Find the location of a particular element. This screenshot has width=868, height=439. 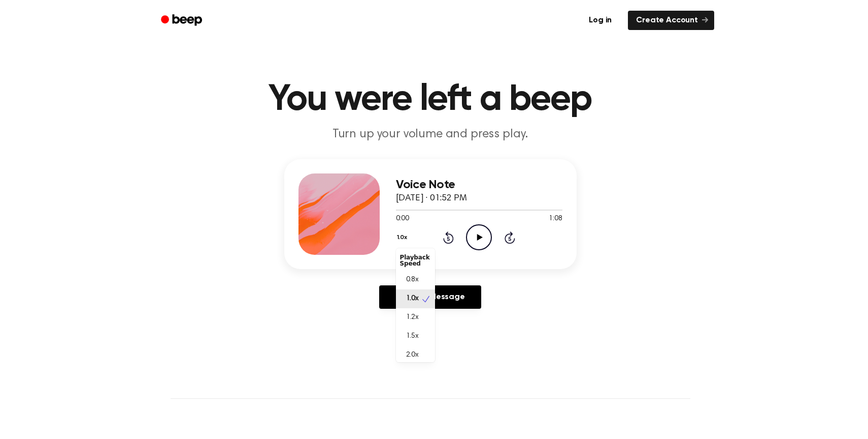

span: 2.0x is located at coordinates (413, 355).